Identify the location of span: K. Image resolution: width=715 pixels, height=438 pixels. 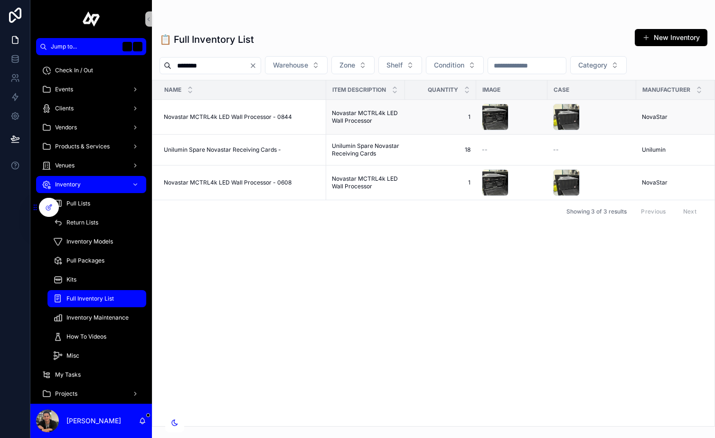
(138, 47).